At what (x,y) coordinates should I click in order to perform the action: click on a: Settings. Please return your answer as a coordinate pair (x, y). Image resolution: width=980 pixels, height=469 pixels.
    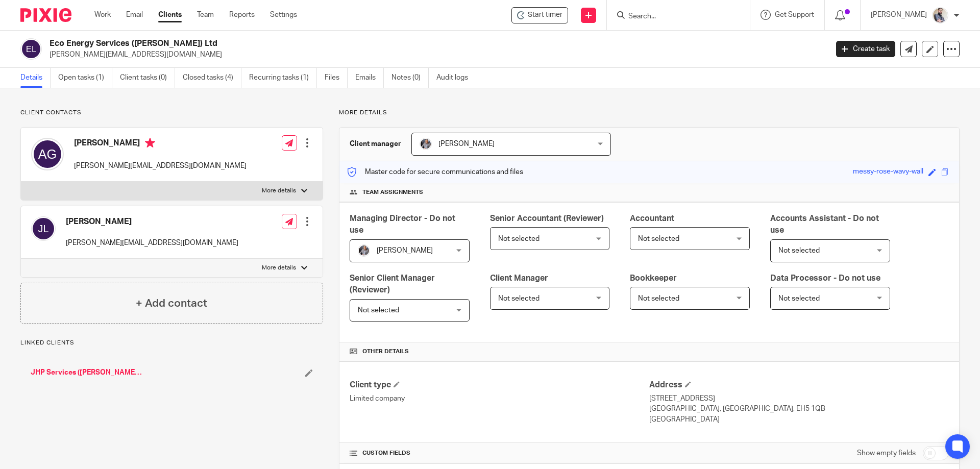
    Looking at the image, I should click on (283, 15).